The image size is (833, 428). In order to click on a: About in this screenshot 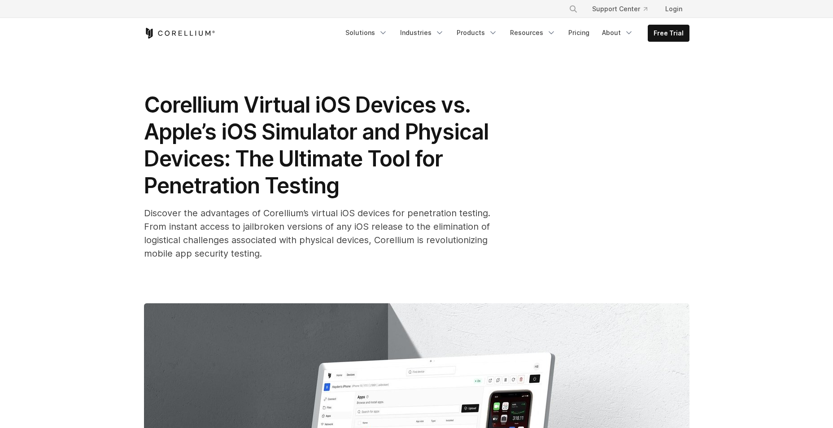, I will do `click(618, 33)`.